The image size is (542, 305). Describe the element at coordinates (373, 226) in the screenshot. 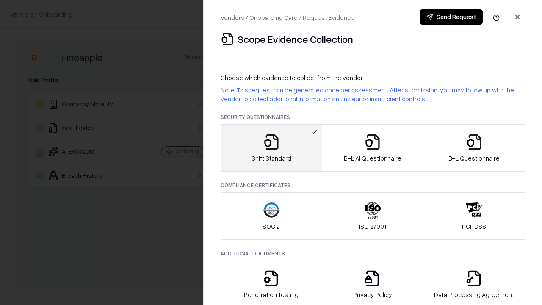

I see `p: ISO 27001` at that location.